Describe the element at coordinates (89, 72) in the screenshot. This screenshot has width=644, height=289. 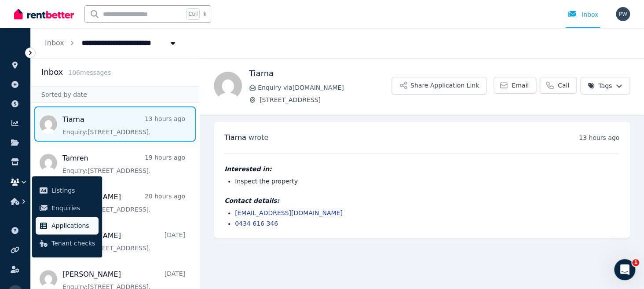
I see `span: 106 message s` at that location.